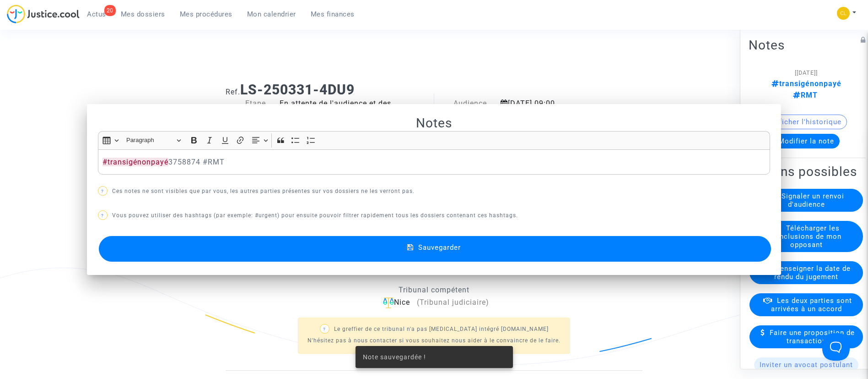  I want to click on p: Vous pouvez utiliser des hashtags (par exemple: #urgent) pour ensuite pouvoir filtrer rapidement ..., so click(435, 215).